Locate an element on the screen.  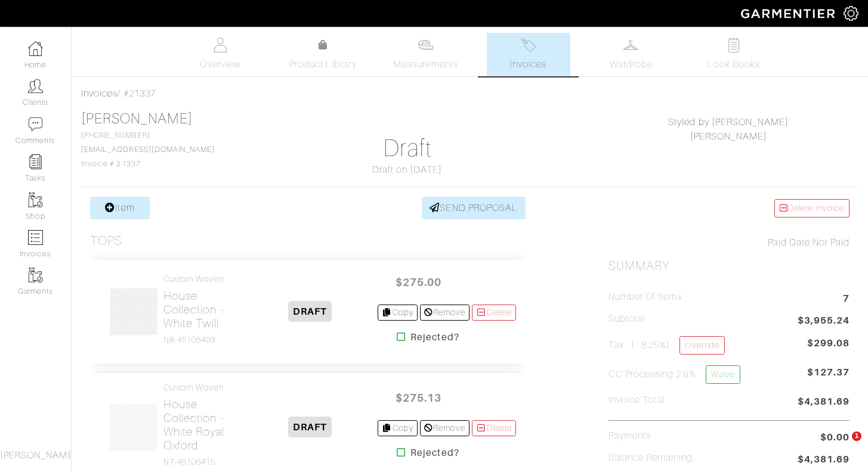
h3: Tops is located at coordinates (106, 241).